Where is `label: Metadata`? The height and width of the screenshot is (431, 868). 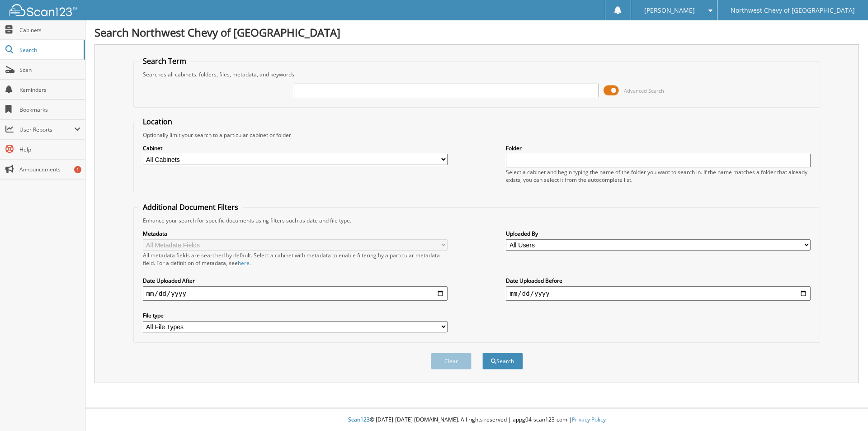 label: Metadata is located at coordinates (295, 233).